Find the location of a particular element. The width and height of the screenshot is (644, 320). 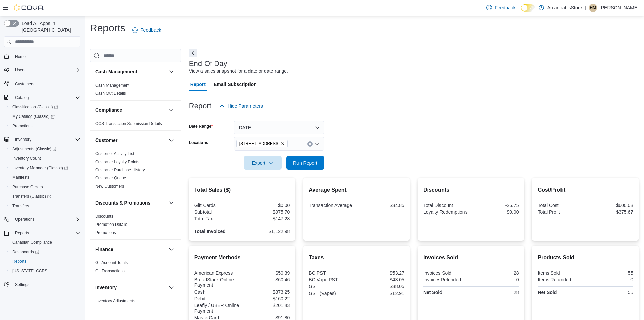

div: Debit is located at coordinates (217, 299).